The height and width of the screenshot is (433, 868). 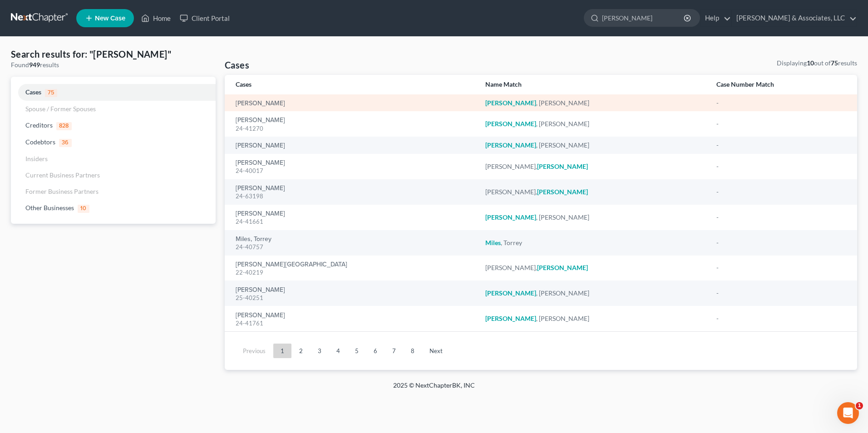 I want to click on span: 10, so click(x=83, y=209).